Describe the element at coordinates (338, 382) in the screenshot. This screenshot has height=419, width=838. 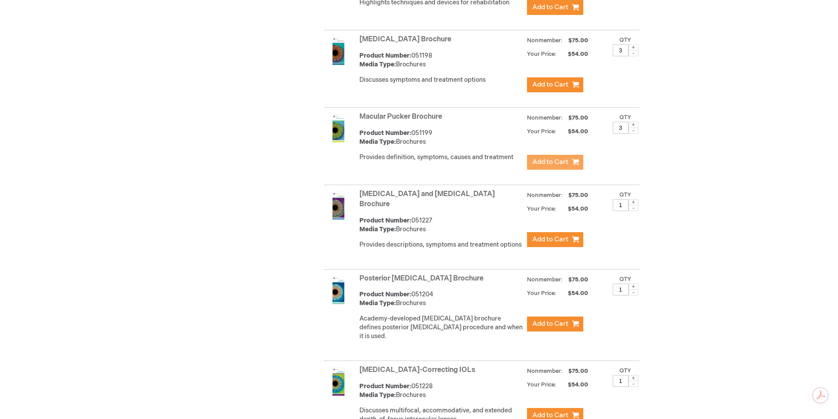
I see `img: Presbyopia-Correcting IOLs` at that location.